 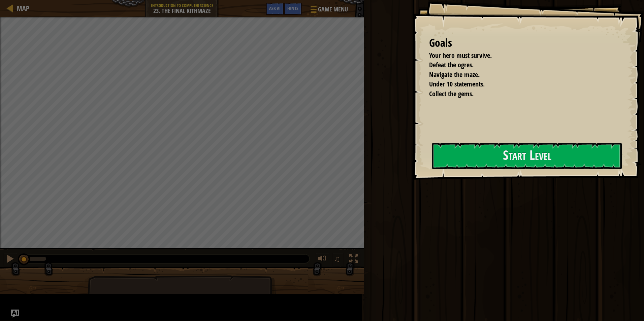 What do you see at coordinates (322, 260) in the screenshot?
I see `button: Adjust volume` at bounding box center [322, 260].